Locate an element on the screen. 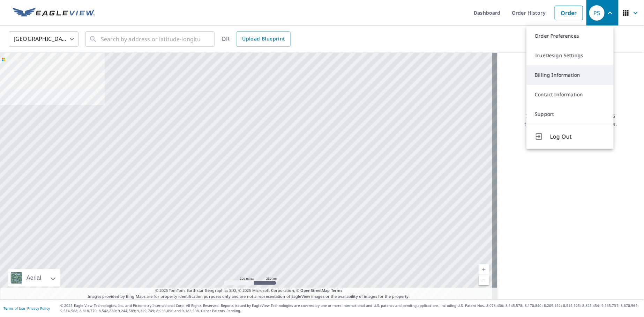  a: Contact Information is located at coordinates (570, 95).